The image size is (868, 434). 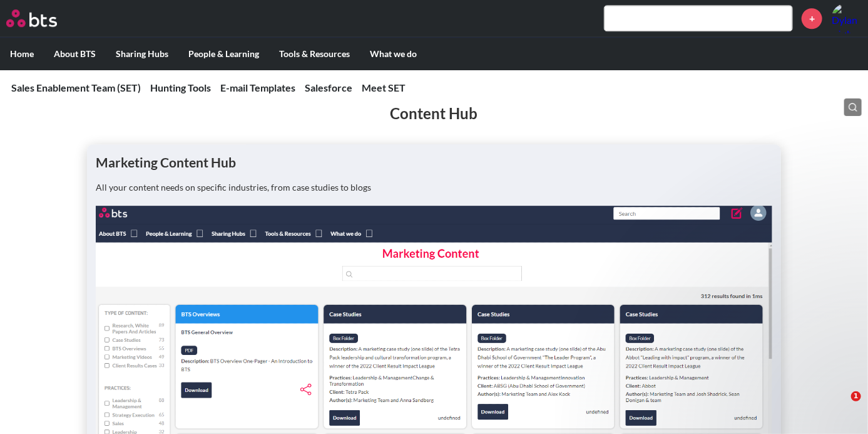 I want to click on a: Meet SET, so click(x=383, y=87).